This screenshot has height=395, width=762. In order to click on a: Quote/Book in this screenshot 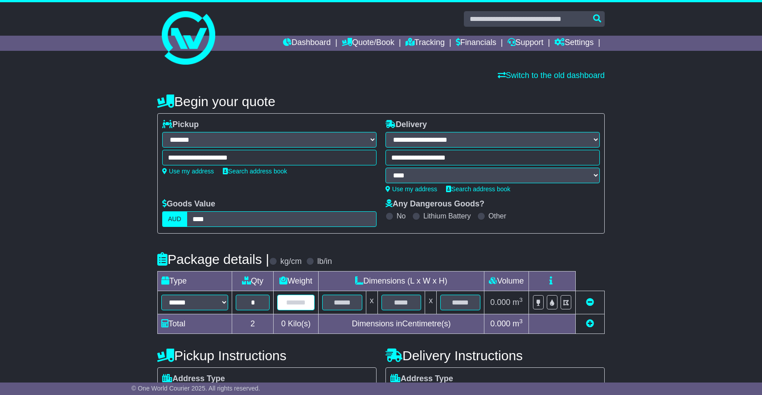, I will do `click(368, 43)`.